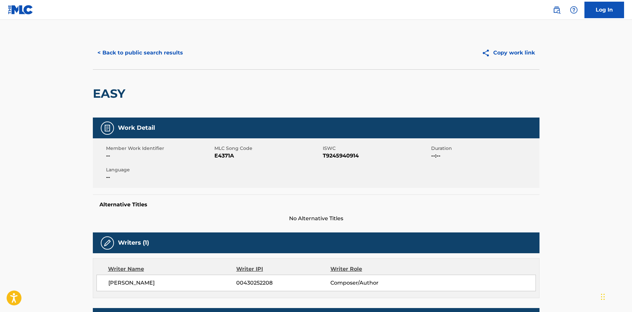 This screenshot has height=312, width=632. Describe the element at coordinates (159, 170) in the screenshot. I see `span: Language` at that location.